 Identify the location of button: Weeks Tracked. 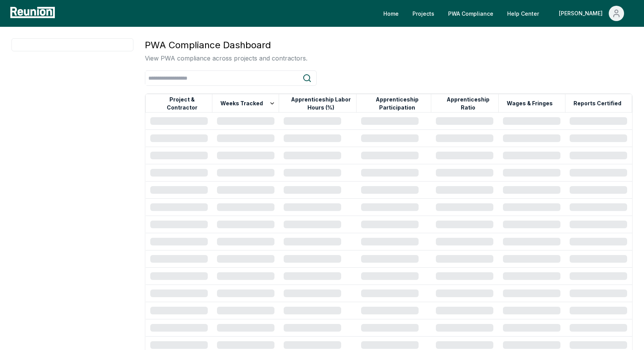
(248, 104).